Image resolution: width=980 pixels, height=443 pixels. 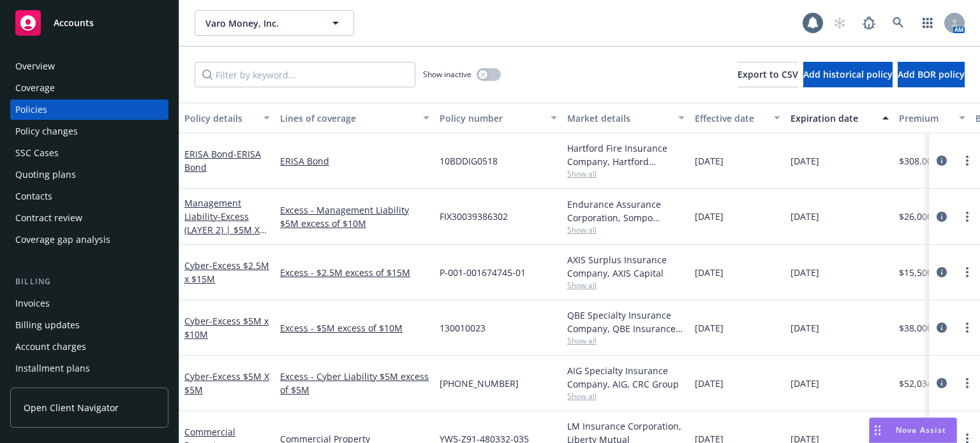 I want to click on a: Coverage gap analysis, so click(x=89, y=240).